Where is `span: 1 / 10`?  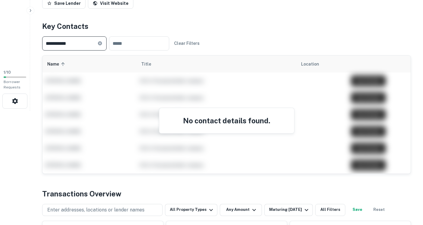
span: 1 / 10 is located at coordinates (7, 72).